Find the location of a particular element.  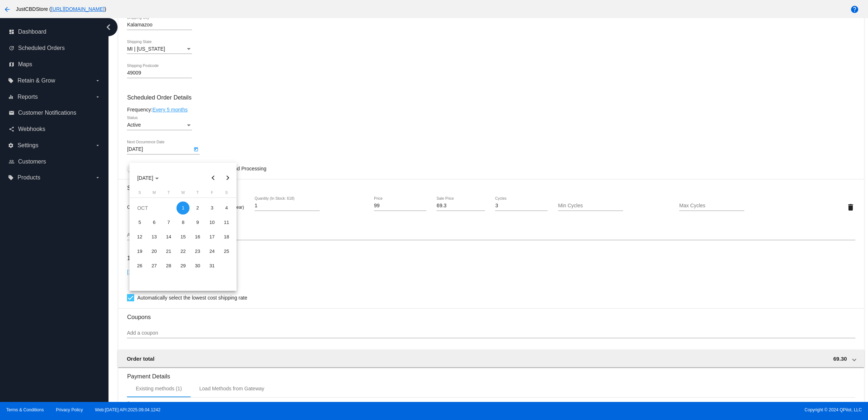

td: October 15, 2025 is located at coordinates (183, 237).